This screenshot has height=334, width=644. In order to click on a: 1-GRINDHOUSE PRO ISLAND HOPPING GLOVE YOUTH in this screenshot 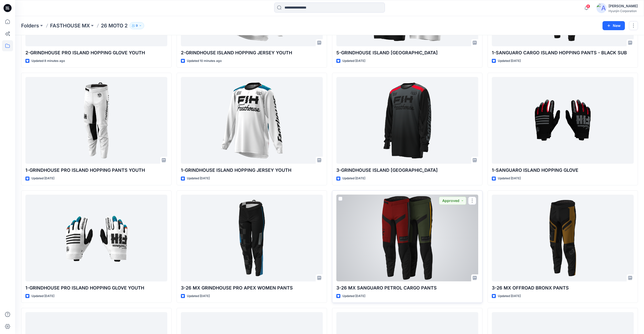, I will do `click(96, 238)`.